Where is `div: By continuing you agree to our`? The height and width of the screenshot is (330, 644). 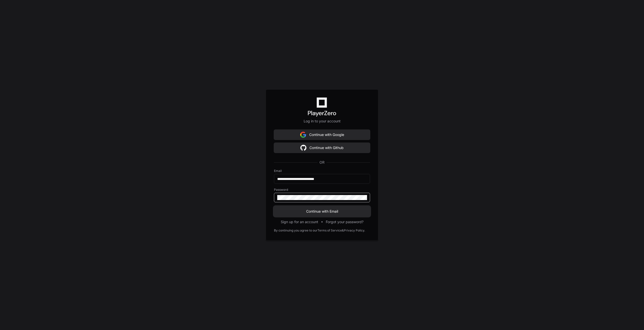
div: By continuing you agree to our is located at coordinates (296, 231).